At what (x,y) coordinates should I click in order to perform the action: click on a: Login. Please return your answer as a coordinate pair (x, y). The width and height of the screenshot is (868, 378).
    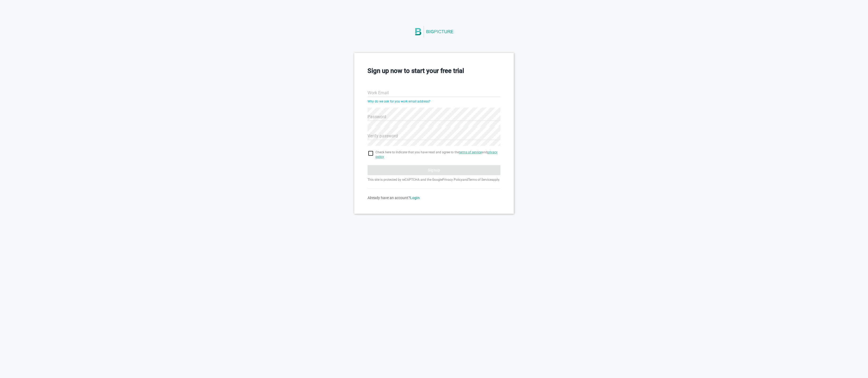
    Looking at the image, I should click on (415, 197).